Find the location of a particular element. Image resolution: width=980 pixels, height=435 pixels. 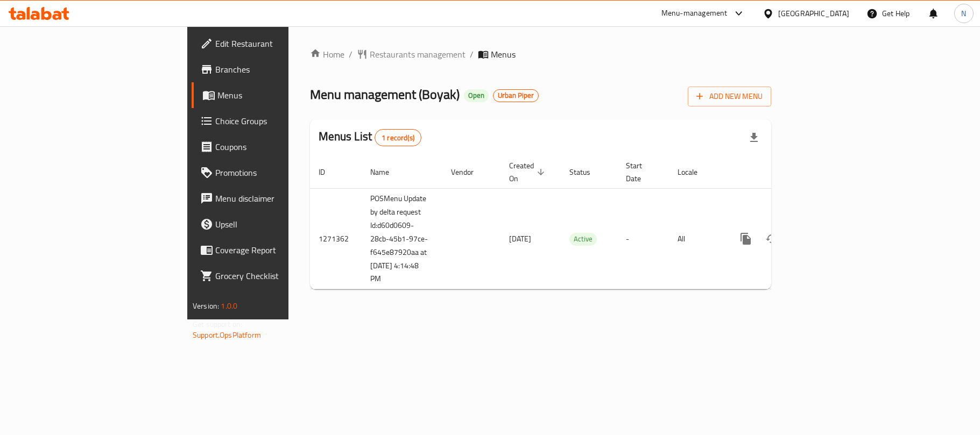

a: Coupons is located at coordinates (271, 146).